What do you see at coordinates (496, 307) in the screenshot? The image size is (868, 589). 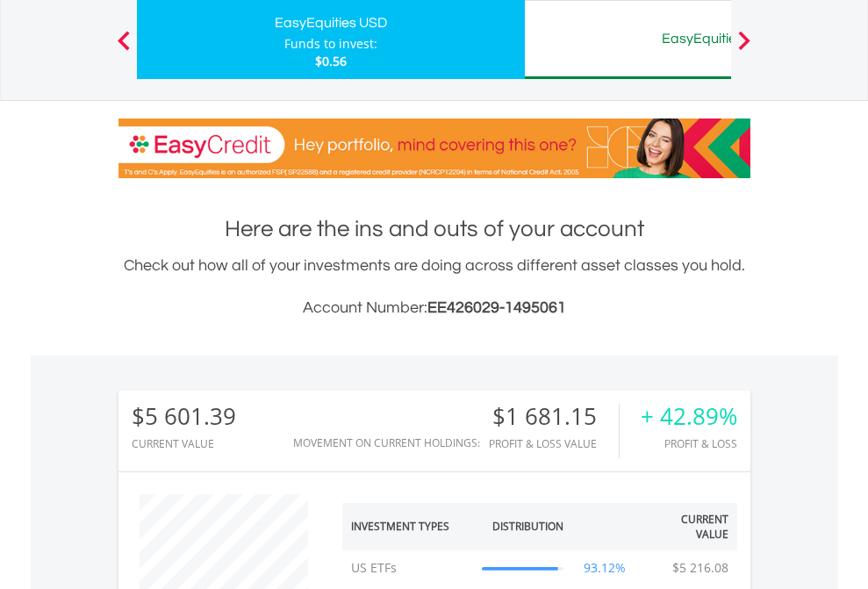 I see `span: EE426029-1495061` at bounding box center [496, 307].